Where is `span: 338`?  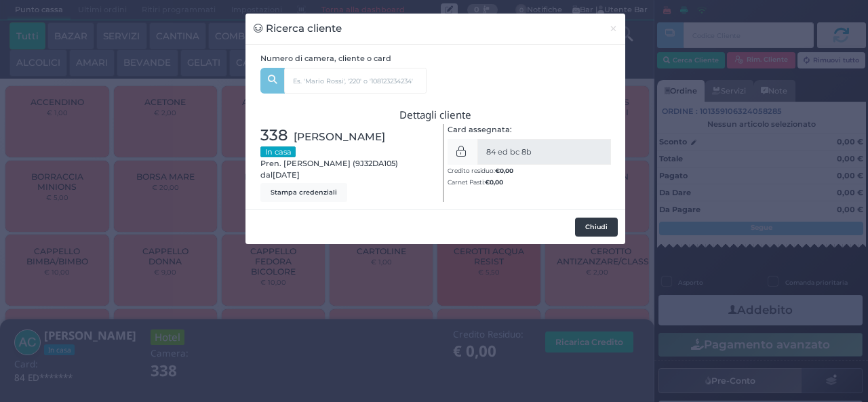 span: 338 is located at coordinates (274, 135).